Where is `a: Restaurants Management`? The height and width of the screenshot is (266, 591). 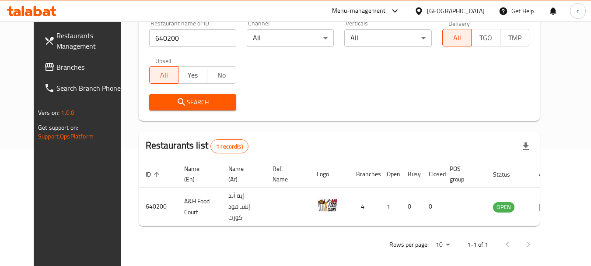 a: Restaurants Management is located at coordinates (85, 41).